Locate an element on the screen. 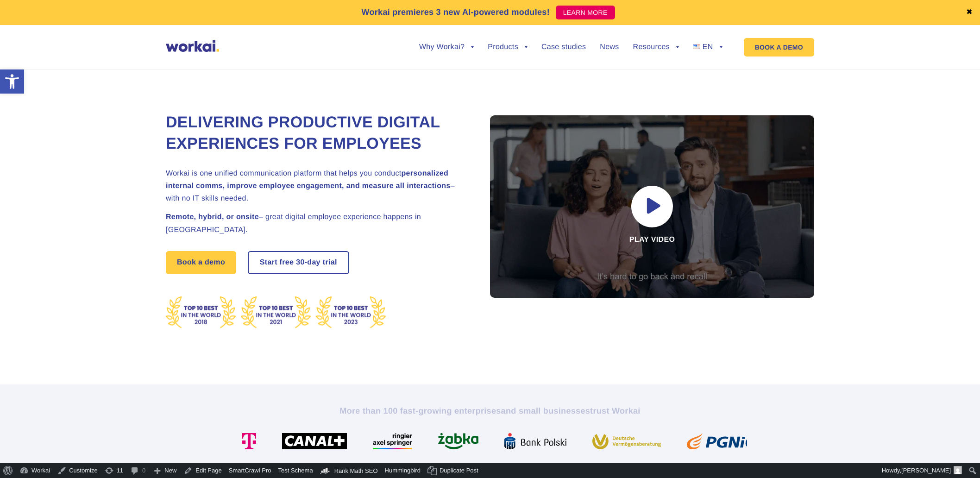  a: Resources is located at coordinates (656, 47).